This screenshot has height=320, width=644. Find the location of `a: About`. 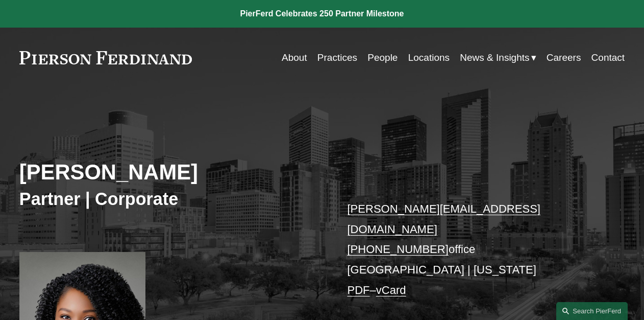

a: About is located at coordinates (294, 58).